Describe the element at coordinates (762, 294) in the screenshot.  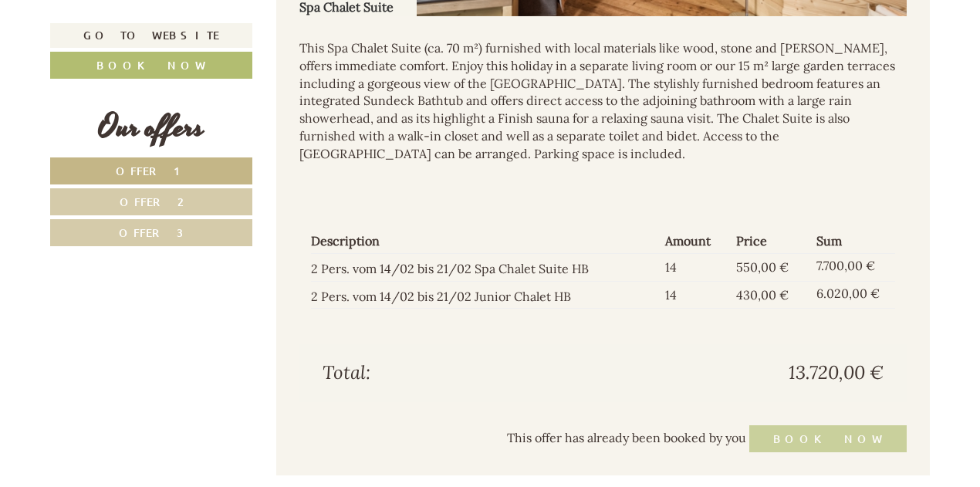
I see `span: 430,00 €` at that location.